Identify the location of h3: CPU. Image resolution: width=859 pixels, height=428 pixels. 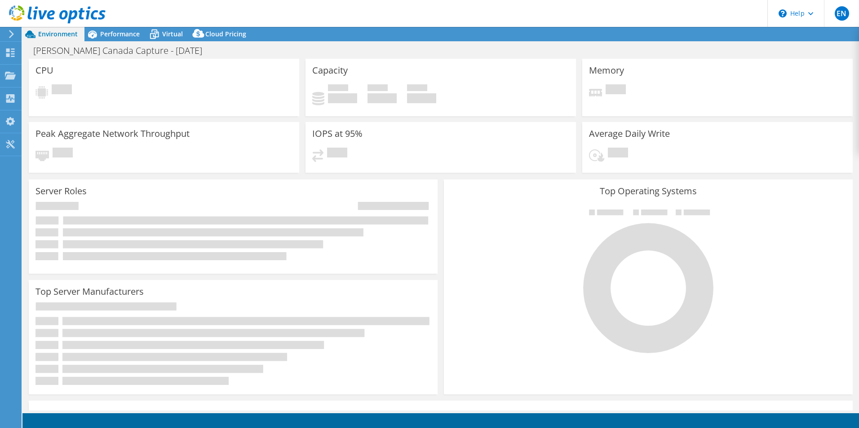
(44, 71).